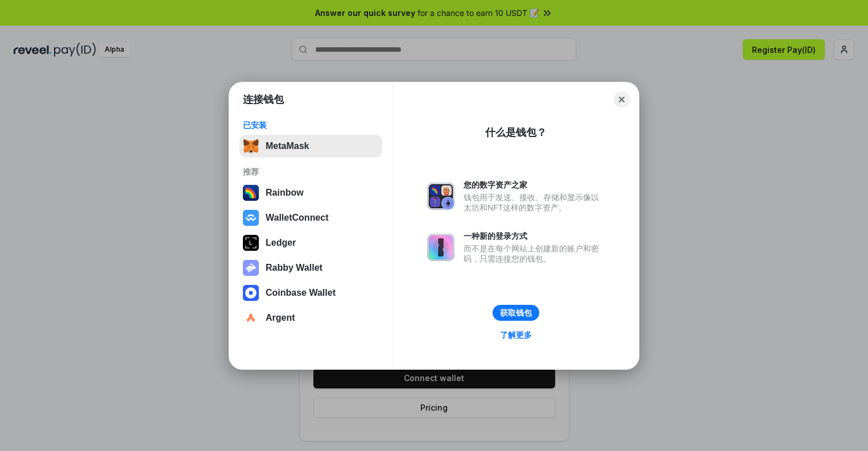  What do you see at coordinates (310, 172) in the screenshot?
I see `div: 推荐` at bounding box center [310, 172].